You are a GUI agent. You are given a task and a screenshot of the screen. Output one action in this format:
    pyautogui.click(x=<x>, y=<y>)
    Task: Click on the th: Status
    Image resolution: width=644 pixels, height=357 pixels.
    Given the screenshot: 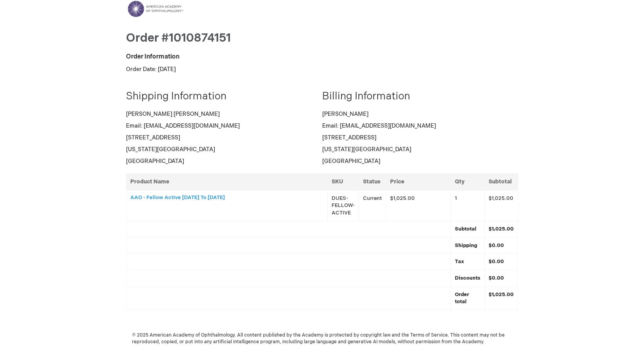 What is the action you would take?
    pyautogui.click(x=372, y=182)
    